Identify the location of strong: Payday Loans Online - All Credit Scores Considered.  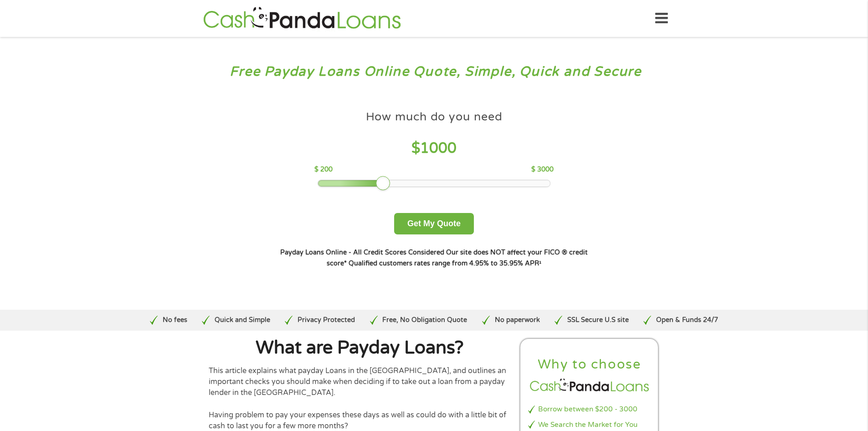
(362, 252).